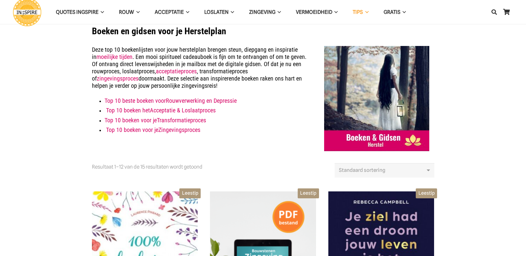 The height and width of the screenshot is (256, 526). What do you see at coordinates (262, 12) in the screenshot?
I see `span: Zingeving` at bounding box center [262, 12].